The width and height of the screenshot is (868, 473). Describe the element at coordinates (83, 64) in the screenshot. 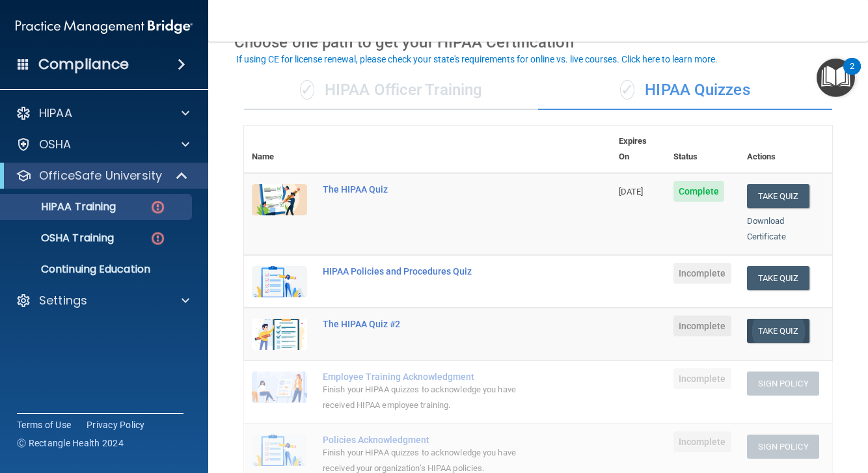

I see `h4: Compliance` at that location.